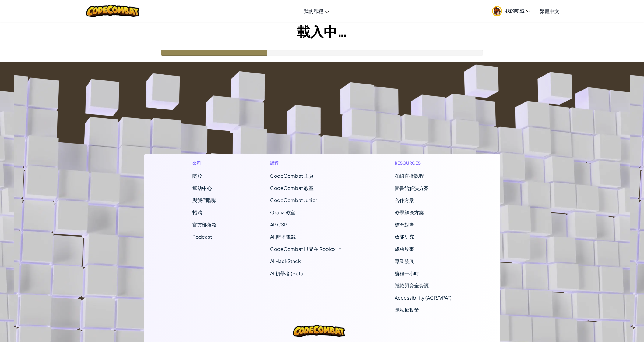 This screenshot has width=644, height=342. I want to click on a: AI HackStack, so click(285, 261).